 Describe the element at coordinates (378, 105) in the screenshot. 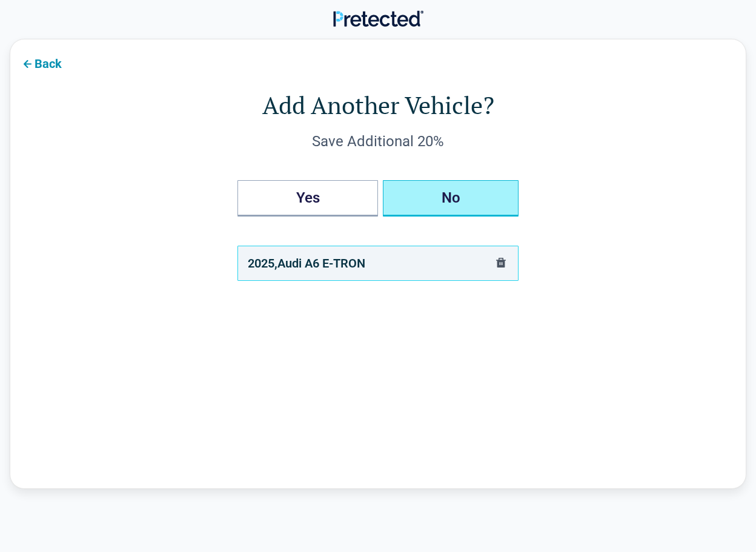

I see `h1: Add Another Vehicle?` at that location.